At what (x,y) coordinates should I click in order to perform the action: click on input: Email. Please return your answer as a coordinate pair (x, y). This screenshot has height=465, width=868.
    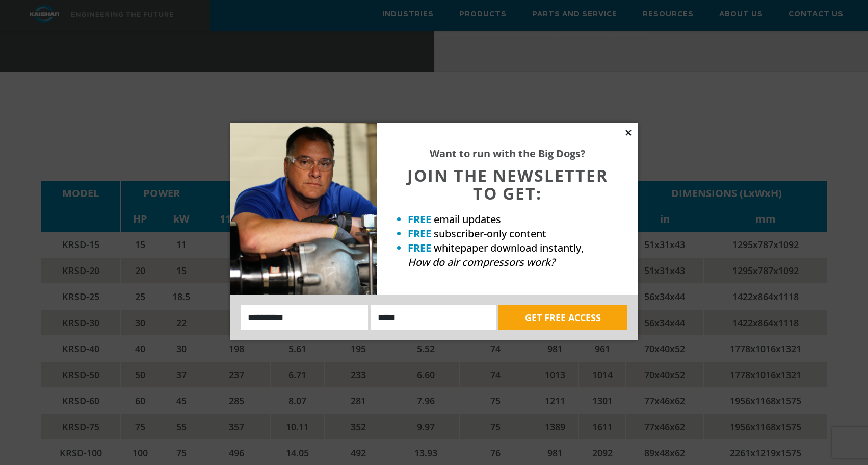
    Looking at the image, I should click on (433, 317).